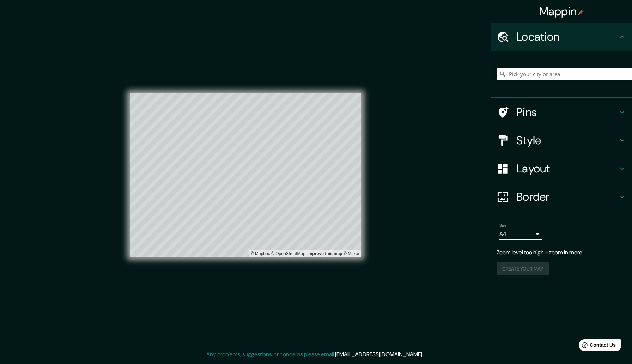  I want to click on h4: Mappin, so click(562, 11).